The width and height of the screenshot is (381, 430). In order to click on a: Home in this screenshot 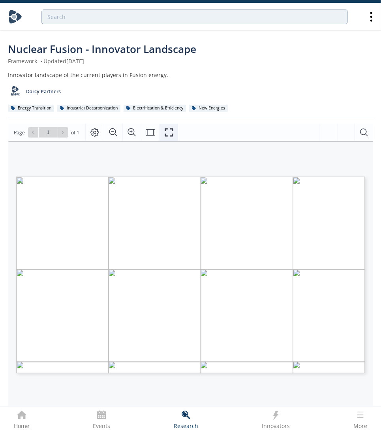, I will do `click(15, 17)`.